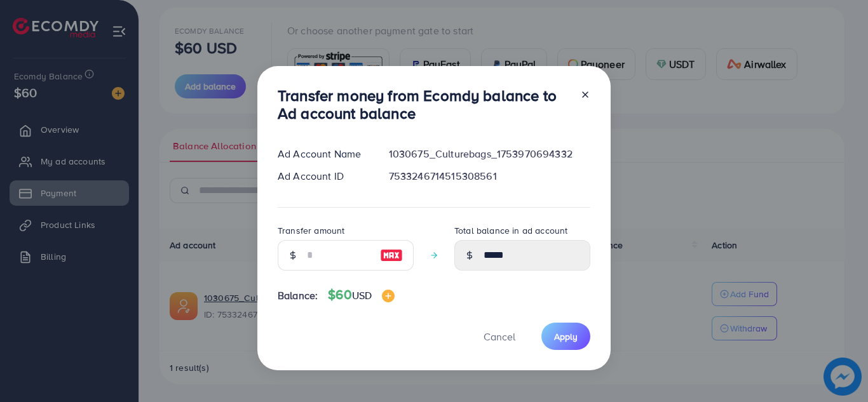  I want to click on button: Apply, so click(565, 336).